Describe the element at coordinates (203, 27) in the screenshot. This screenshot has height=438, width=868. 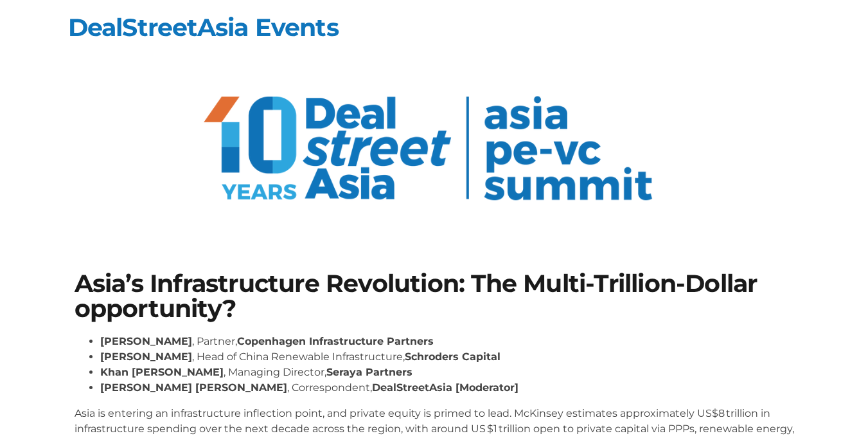
I see `a: DealStreetAsia Events` at that location.